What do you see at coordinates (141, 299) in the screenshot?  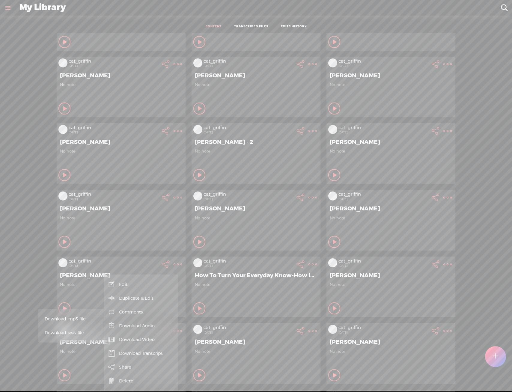 I see `a: Duplicate & Edit` at bounding box center [141, 299].